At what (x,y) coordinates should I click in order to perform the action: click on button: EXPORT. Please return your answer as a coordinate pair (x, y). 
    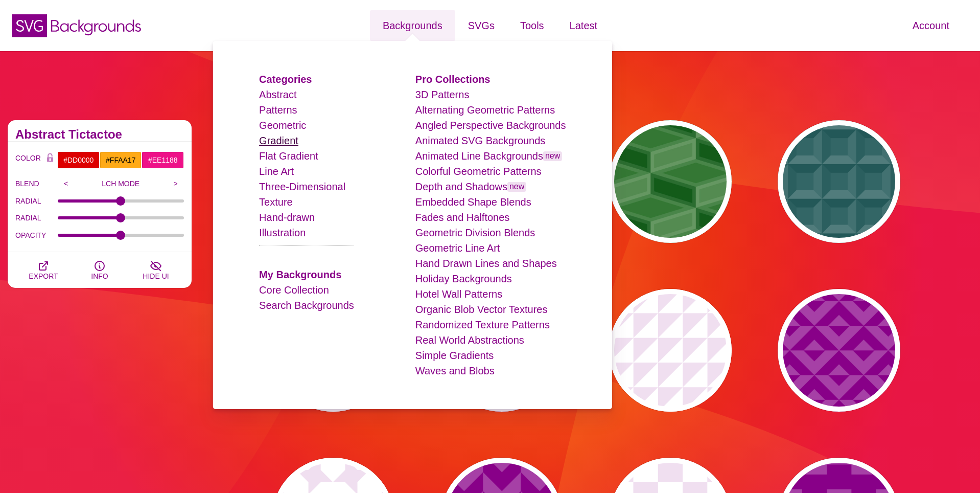
    Looking at the image, I should click on (44, 270).